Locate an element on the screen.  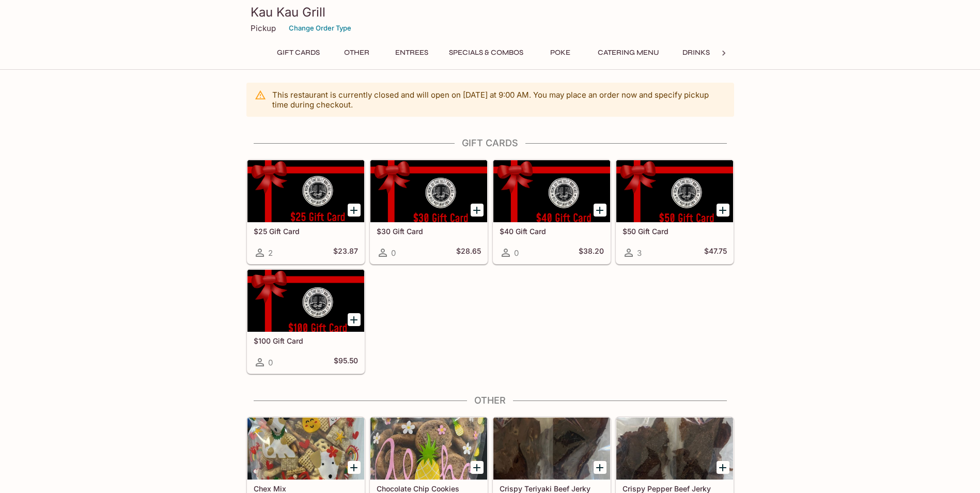
h5: Crispy Pepper Beef Jerky is located at coordinates (675, 489).